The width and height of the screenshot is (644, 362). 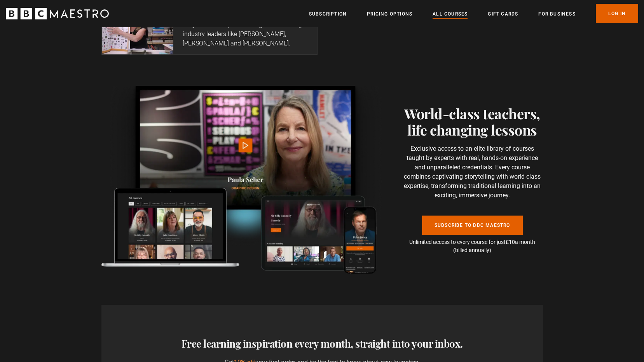 What do you see at coordinates (328, 14) in the screenshot?
I see `a: Subscription` at bounding box center [328, 14].